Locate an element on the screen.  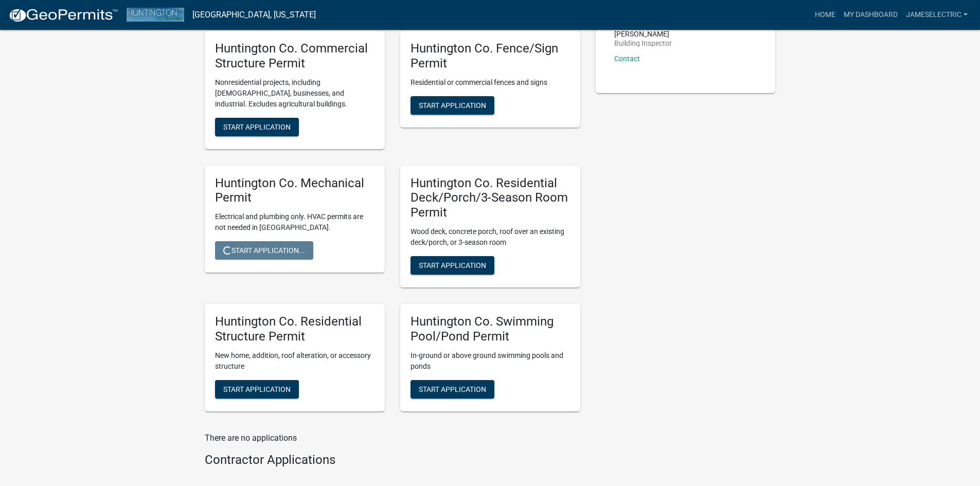
h5: Huntington Co. Mechanical Permit is located at coordinates (295, 191).